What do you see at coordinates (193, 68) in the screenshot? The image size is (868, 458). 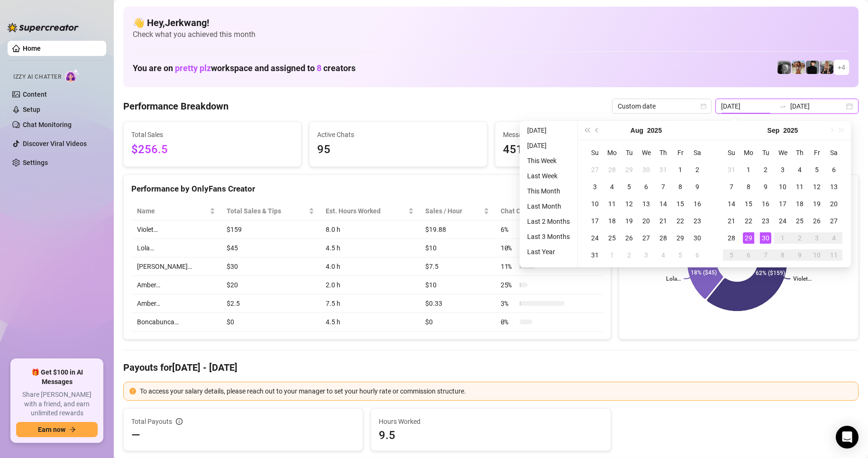 I see `span: pretty plz` at bounding box center [193, 68].